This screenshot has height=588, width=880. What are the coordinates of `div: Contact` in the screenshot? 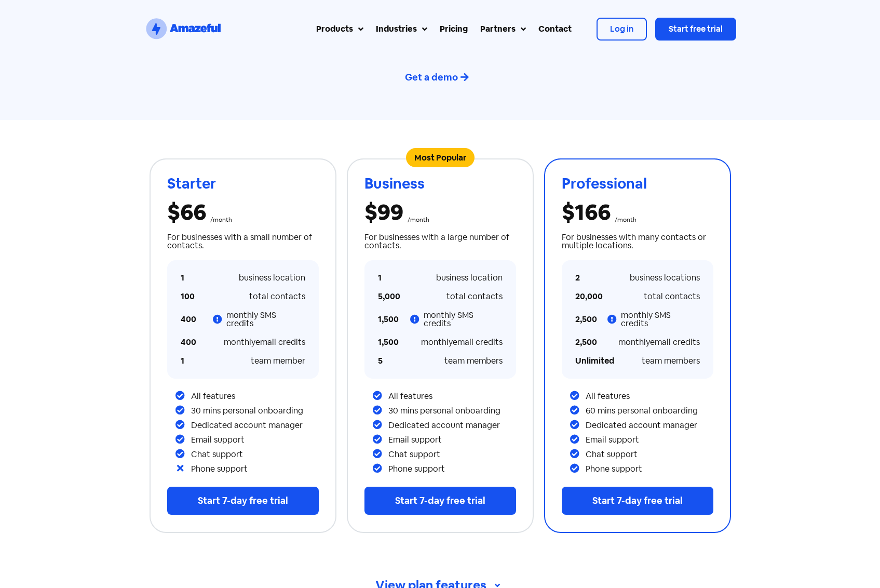 It's located at (555, 30).